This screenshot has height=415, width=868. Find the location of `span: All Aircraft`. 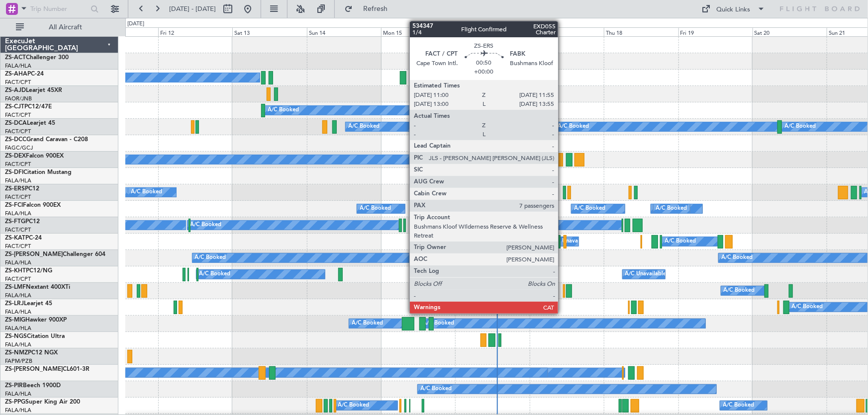

span: All Aircraft is located at coordinates (65, 28).